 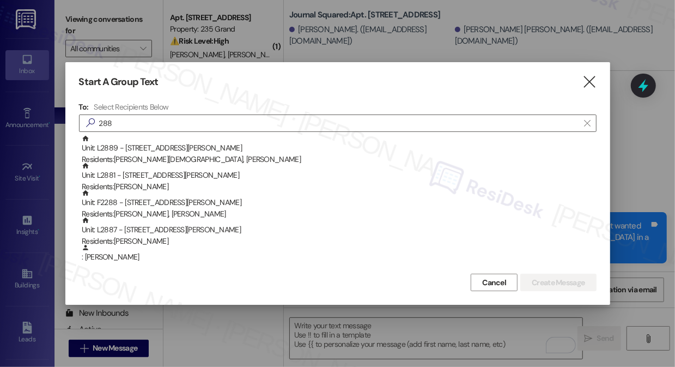 I want to click on button: Create Message, so click(x=558, y=282).